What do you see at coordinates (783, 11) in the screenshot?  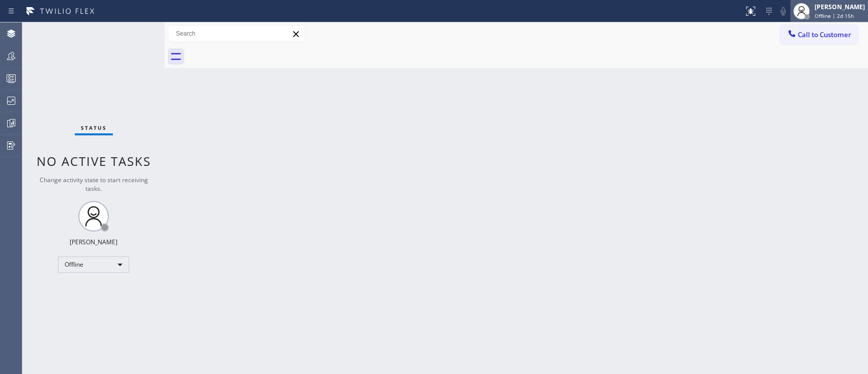 I see `button: Mute` at bounding box center [783, 11].